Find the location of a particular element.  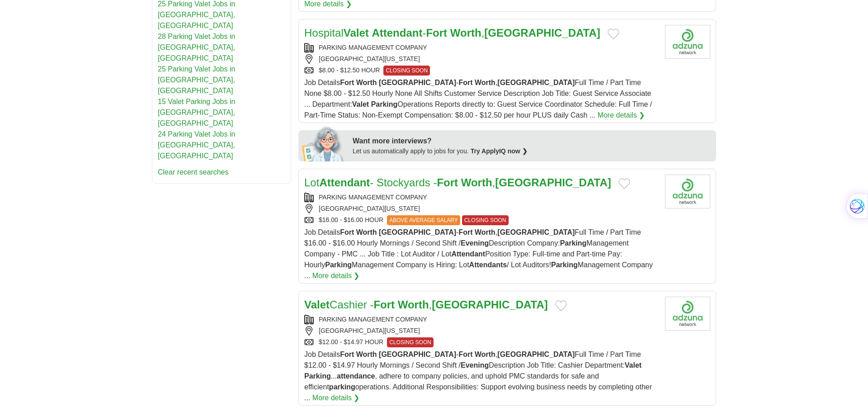

div: $12.00 - $14.97 HOUR is located at coordinates (481, 342).